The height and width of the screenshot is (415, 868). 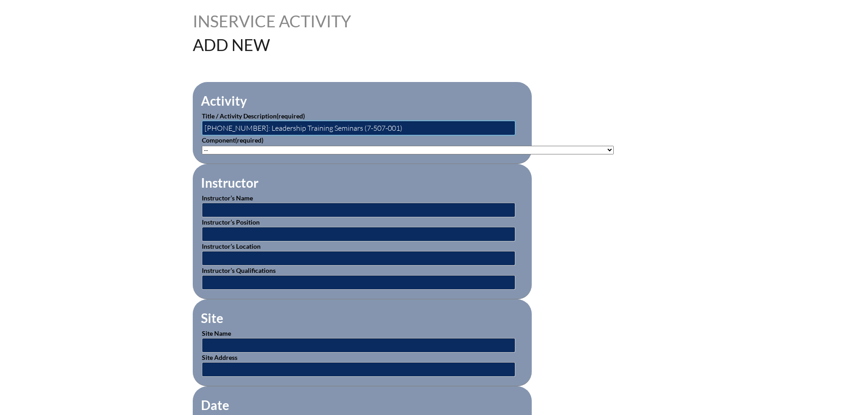 What do you see at coordinates (230, 183) in the screenshot?
I see `legend: Instructor` at bounding box center [230, 183].